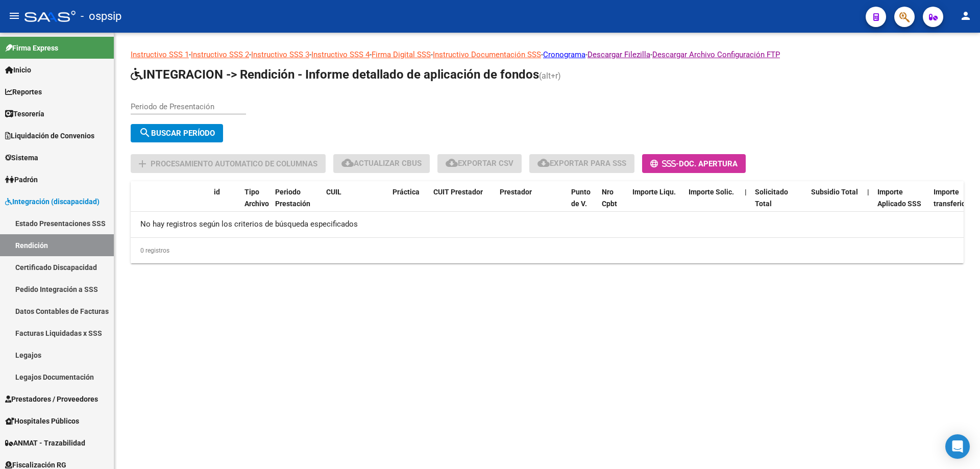 Image resolution: width=980 pixels, height=469 pixels. Describe the element at coordinates (966, 16) in the screenshot. I see `mat-icon: person` at that location.